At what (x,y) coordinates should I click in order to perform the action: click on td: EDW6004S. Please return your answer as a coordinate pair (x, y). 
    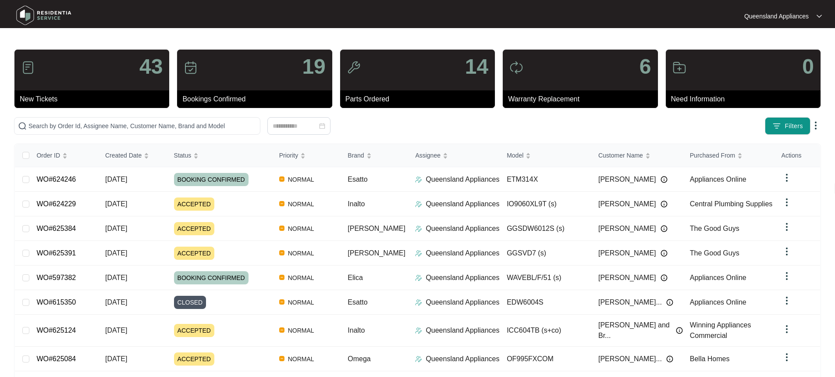
    Looking at the image, I should click on (545, 302).